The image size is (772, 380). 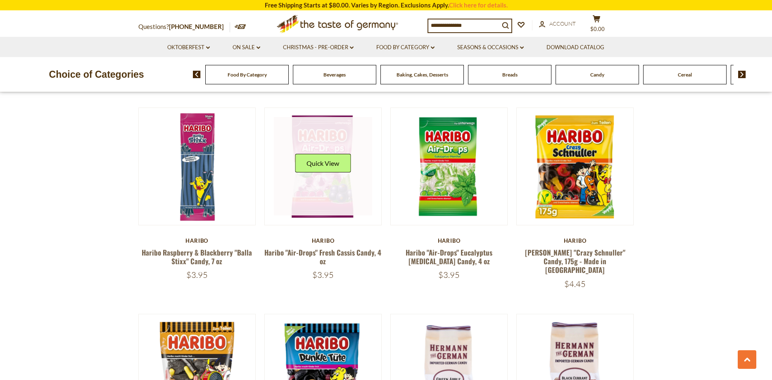 I want to click on img: previous arrow, so click(x=197, y=74).